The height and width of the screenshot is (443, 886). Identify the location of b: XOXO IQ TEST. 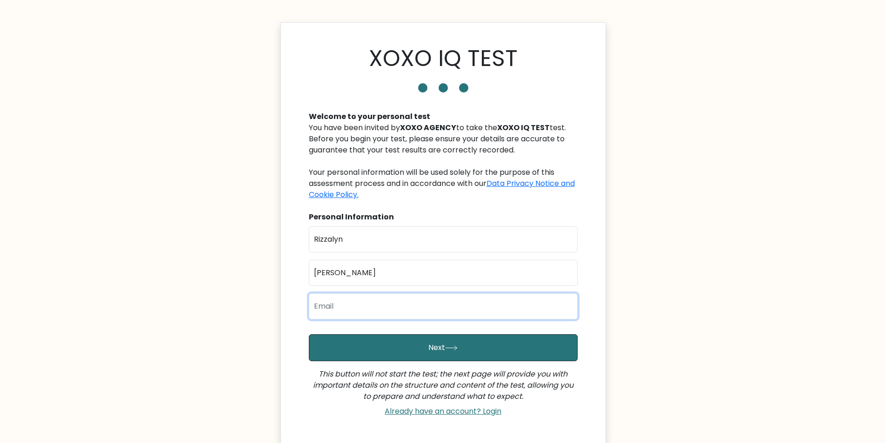
(523, 127).